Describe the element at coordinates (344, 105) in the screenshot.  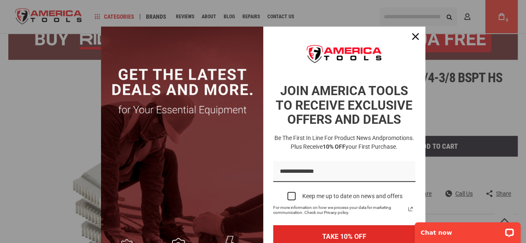
I see `strong: JOIN AMERICA TOOLS TO RECEIVE EXCLUSIVE OFFERS AND DEALS` at that location.